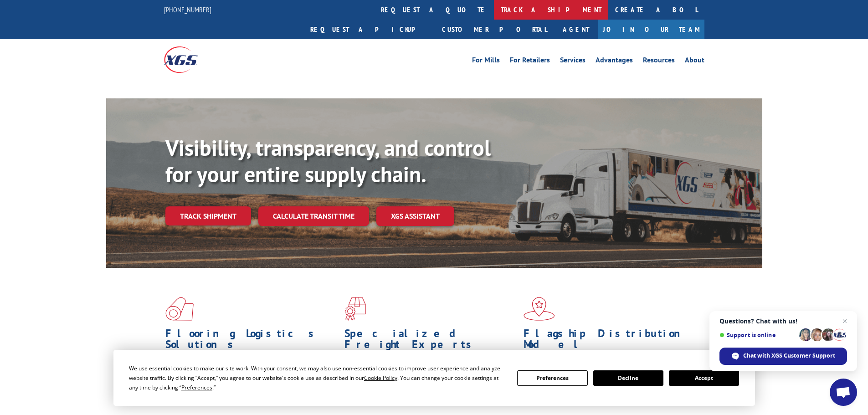 The image size is (868, 415). What do you see at coordinates (197, 387) in the screenshot?
I see `span: Preferences` at bounding box center [197, 387].